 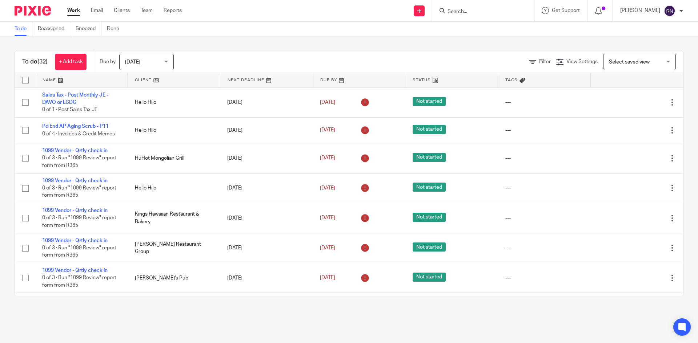 I want to click on input: Search, so click(x=479, y=12).